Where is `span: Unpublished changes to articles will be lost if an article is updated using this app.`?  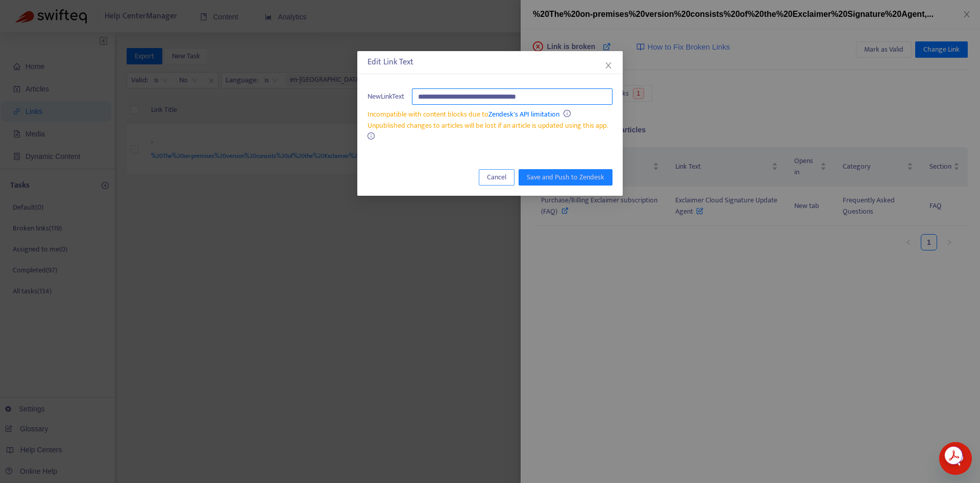
span: Unpublished changes to articles will be lost if an article is updated using this app. is located at coordinates (487, 125).